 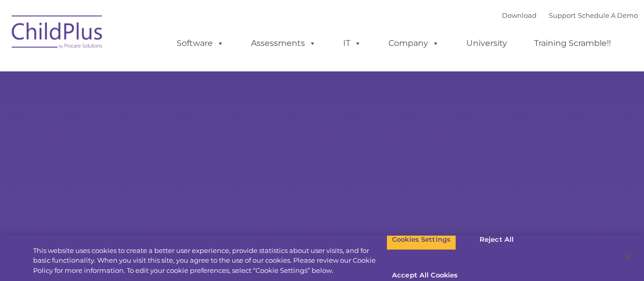 I want to click on button: Reject All, so click(x=496, y=239).